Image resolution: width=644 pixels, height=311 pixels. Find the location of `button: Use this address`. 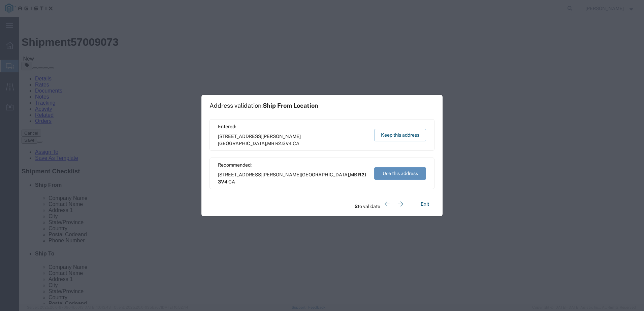

button: Use this address is located at coordinates (400, 173).